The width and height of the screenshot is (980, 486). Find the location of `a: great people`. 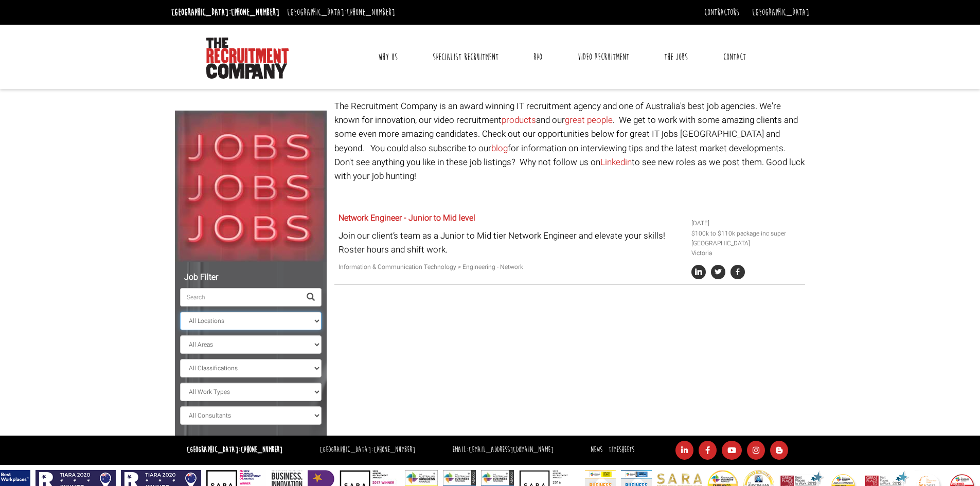

a: great people is located at coordinates (589, 120).